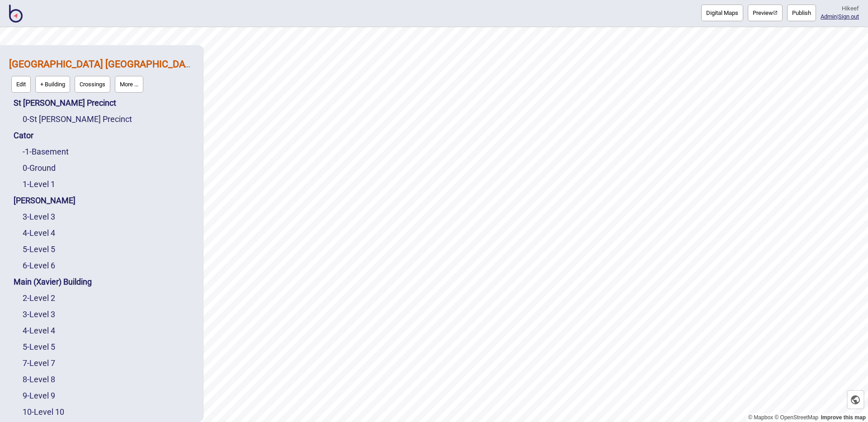 This screenshot has width=868, height=422. Describe the element at coordinates (16, 14) in the screenshot. I see `img: BindiMaps CMS` at that location.